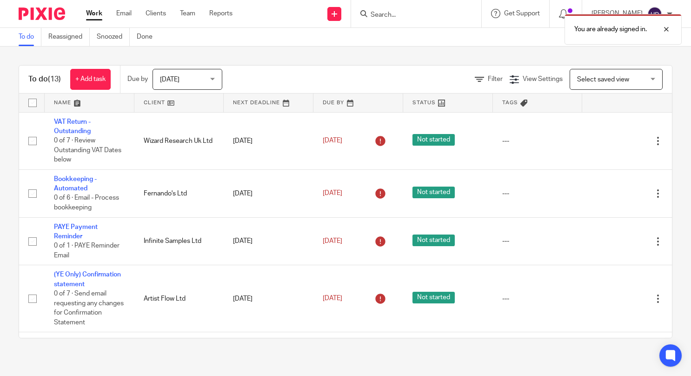 The width and height of the screenshot is (691, 376). I want to click on a: + Add task, so click(90, 79).